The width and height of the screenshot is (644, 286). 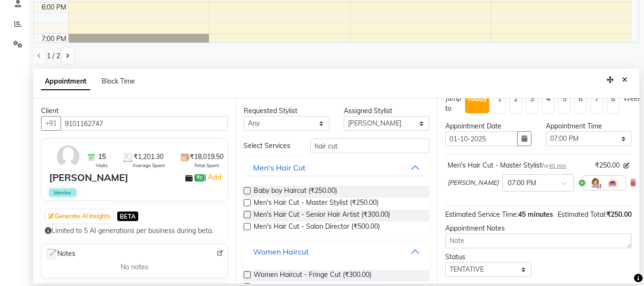 I want to click on div: Women Haircut, so click(x=281, y=251).